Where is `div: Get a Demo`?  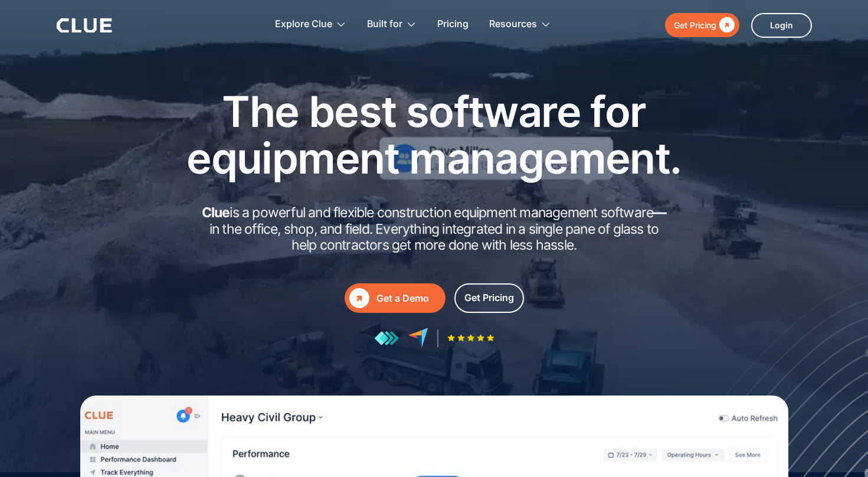
div: Get a Demo is located at coordinates (408, 298).